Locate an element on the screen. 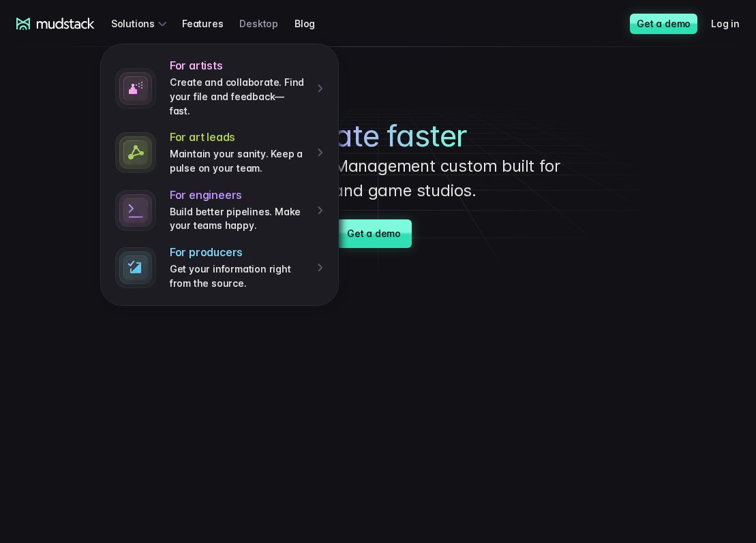 The width and height of the screenshot is (756, 543). h4: For producers is located at coordinates (239, 252).